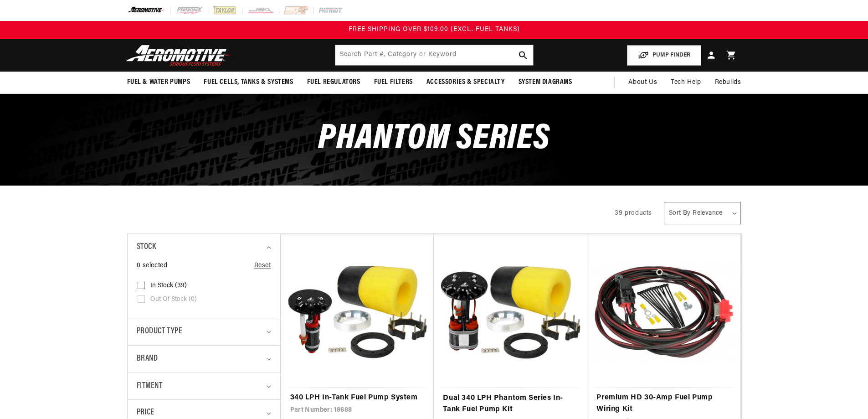 This screenshot has height=419, width=868. What do you see at coordinates (686, 83) in the screenshot?
I see `summary: Tech Help` at bounding box center [686, 83].